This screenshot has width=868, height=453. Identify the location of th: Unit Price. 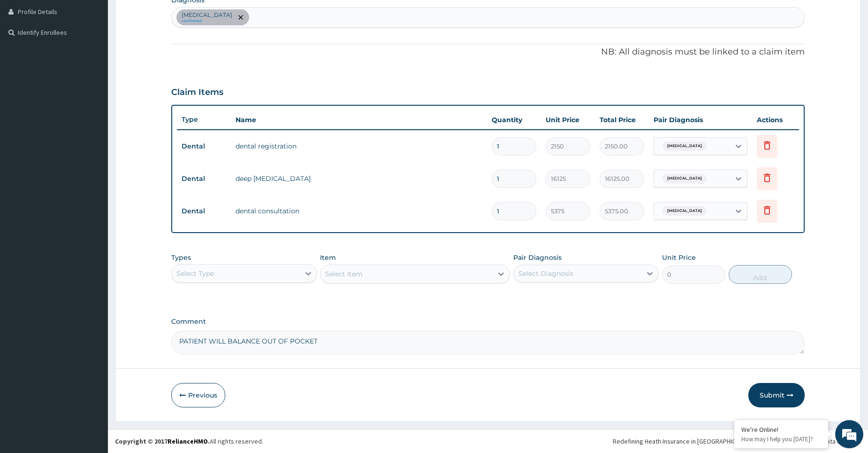
(568, 120).